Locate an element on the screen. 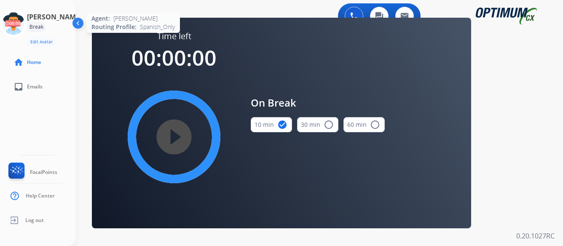  span: Log out is located at coordinates (35, 220).